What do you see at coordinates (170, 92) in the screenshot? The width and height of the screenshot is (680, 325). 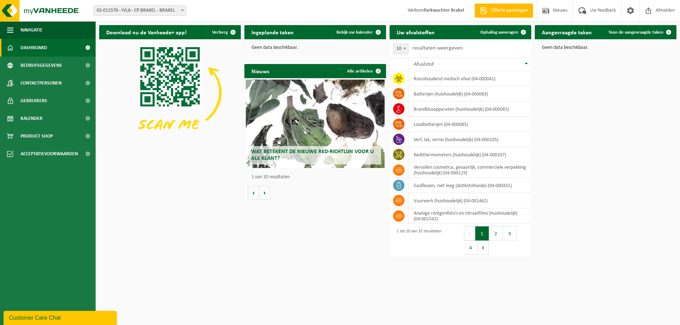 I see `img: Download de VHEPlus App` at bounding box center [170, 92].